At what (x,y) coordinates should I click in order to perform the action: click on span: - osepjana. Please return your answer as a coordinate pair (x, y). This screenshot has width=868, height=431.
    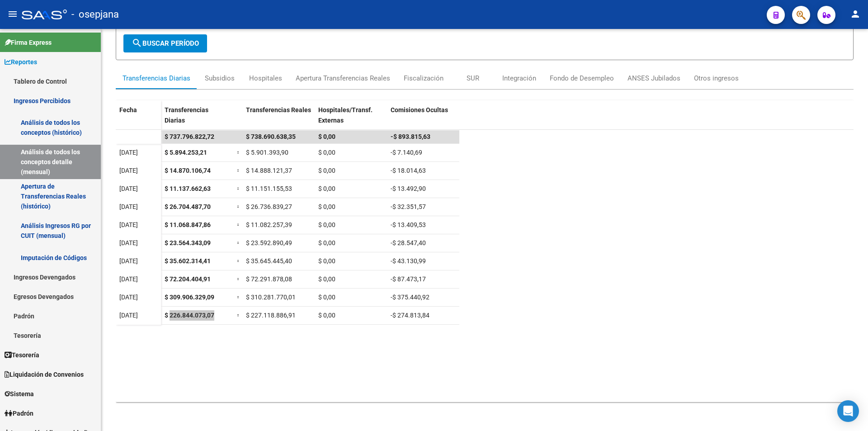
    Looking at the image, I should click on (95, 15).